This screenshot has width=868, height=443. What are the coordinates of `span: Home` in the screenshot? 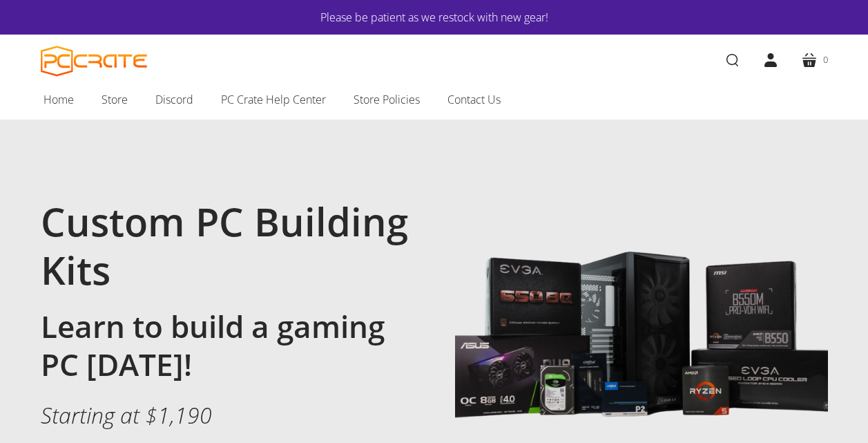 It's located at (59, 100).